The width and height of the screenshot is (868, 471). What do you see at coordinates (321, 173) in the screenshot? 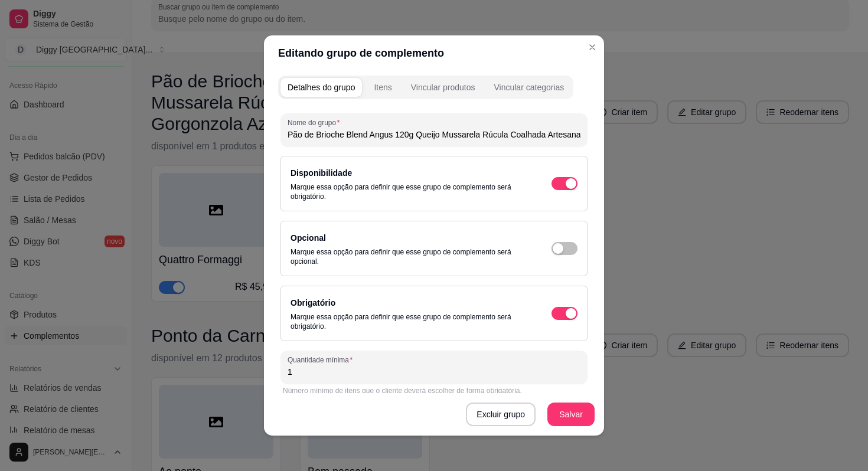
I see `label: Disponibilidade` at bounding box center [321, 173].